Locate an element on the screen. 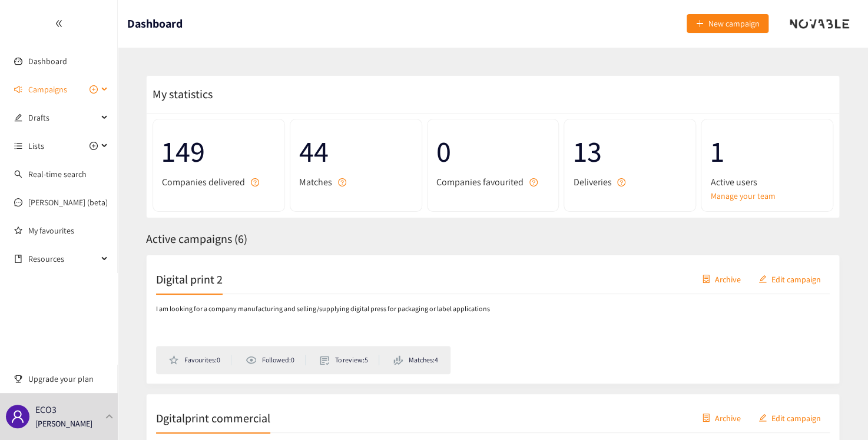  span: Campaigns is located at coordinates (48, 90).